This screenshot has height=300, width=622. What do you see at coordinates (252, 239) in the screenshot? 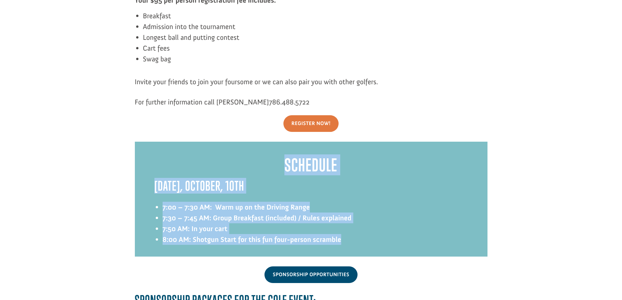
I see `strong: 8:00 AM: Shotgun Start for this fun four-person scramble` at bounding box center [252, 239].